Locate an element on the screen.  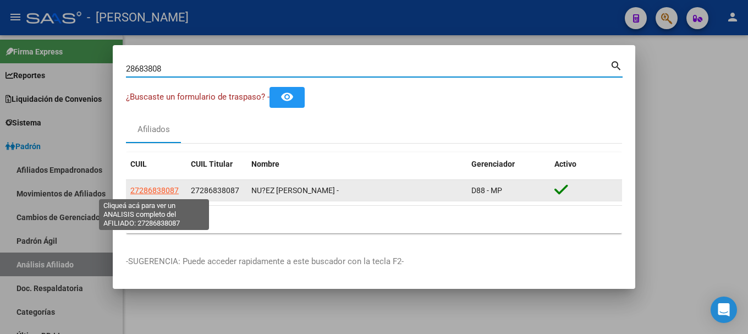
p: -SUGERENCIA: Puede acceder rapidamente a este buscador con la tecla F2- is located at coordinates (374, 261).